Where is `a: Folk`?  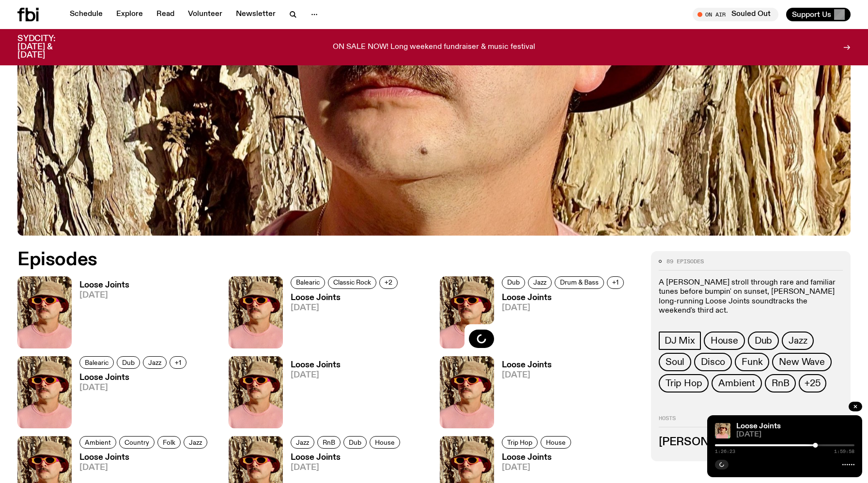
a: Folk is located at coordinates (169, 443).